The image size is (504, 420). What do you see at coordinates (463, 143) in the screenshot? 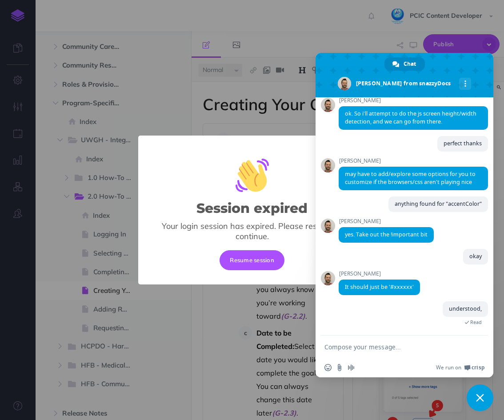
I see `span: perfect thanks` at bounding box center [463, 143].